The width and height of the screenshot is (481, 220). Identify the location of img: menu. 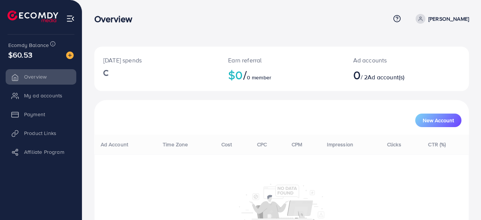
(70, 18).